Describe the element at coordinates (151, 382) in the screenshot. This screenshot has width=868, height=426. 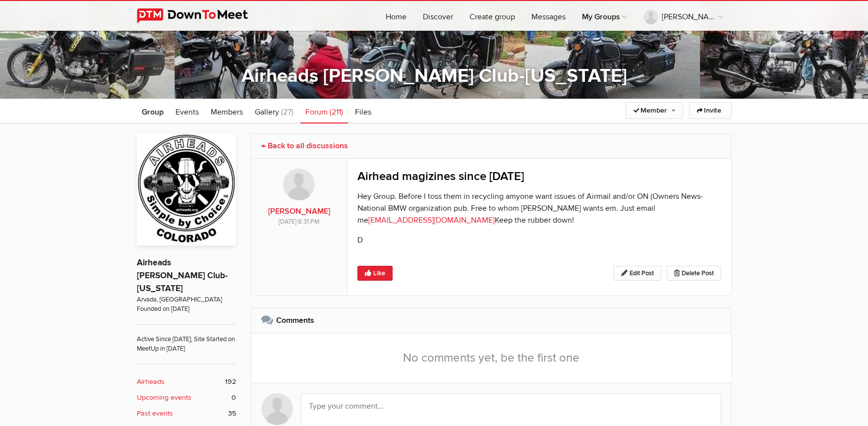
I see `b: Airheads` at that location.